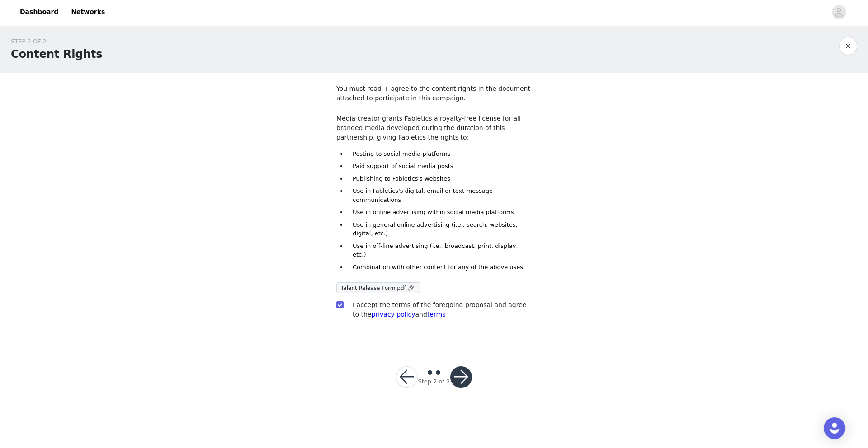 This screenshot has height=448, width=868. Describe the element at coordinates (434, 94) in the screenshot. I see `p: You must read + agree to the content rights in the document attached to participate in this campa...` at that location.